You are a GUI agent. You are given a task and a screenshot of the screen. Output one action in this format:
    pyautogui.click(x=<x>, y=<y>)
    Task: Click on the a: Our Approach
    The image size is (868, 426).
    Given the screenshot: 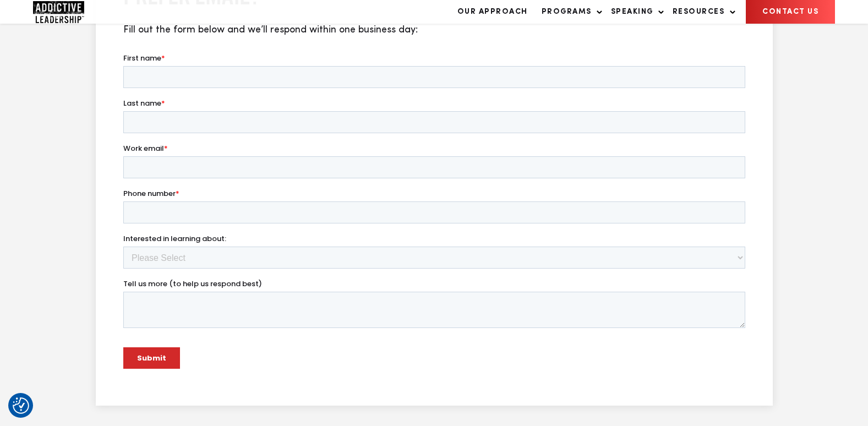 What is the action you would take?
    pyautogui.click(x=493, y=12)
    